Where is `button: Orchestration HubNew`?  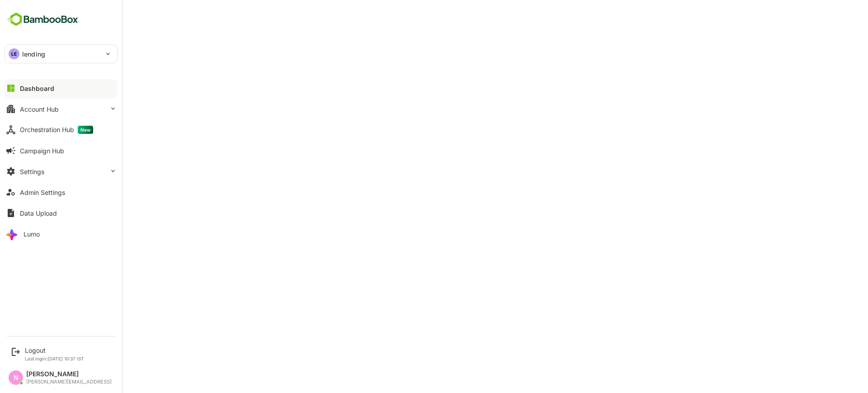 button: Orchestration HubNew is located at coordinates (61, 130).